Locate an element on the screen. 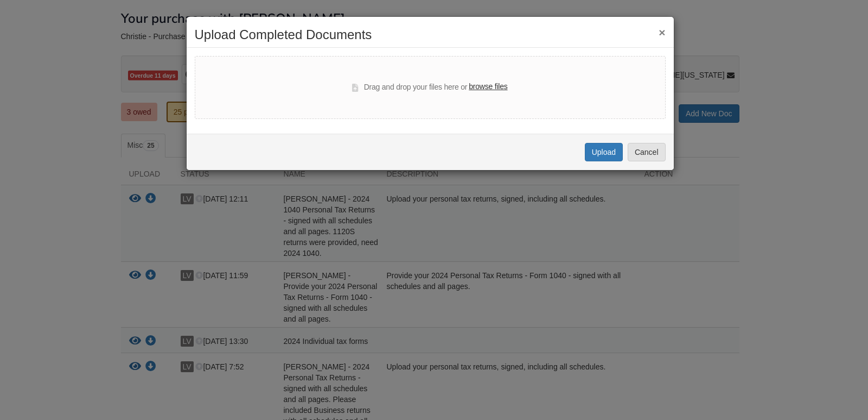 The width and height of the screenshot is (868, 420). h2: Upload Completed Documents is located at coordinates (430, 35).